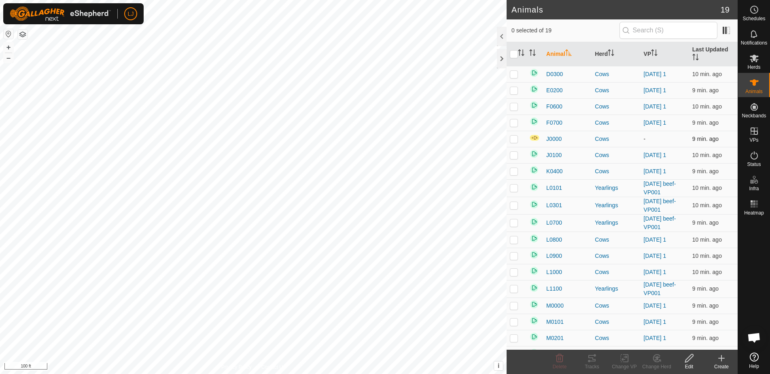 This screenshot has height=374, width=770. Describe the element at coordinates (616, 10) in the screenshot. I see `h2: Animals` at that location.